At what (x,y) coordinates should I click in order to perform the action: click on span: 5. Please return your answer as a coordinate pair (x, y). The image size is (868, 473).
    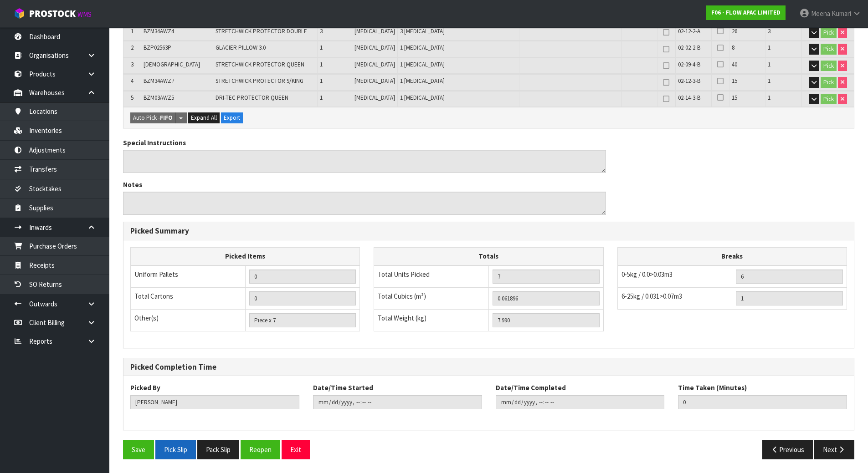
    Looking at the image, I should click on (132, 97).